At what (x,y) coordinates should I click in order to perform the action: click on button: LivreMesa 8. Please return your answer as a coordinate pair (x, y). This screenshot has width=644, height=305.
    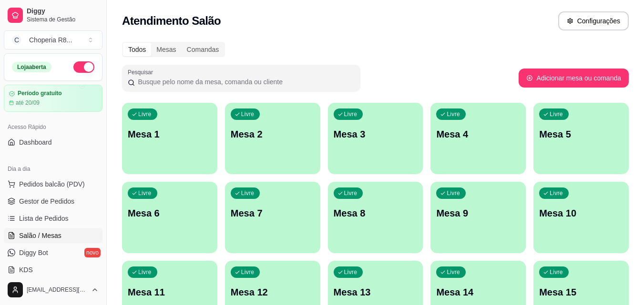
    Looking at the image, I should click on (376, 218).